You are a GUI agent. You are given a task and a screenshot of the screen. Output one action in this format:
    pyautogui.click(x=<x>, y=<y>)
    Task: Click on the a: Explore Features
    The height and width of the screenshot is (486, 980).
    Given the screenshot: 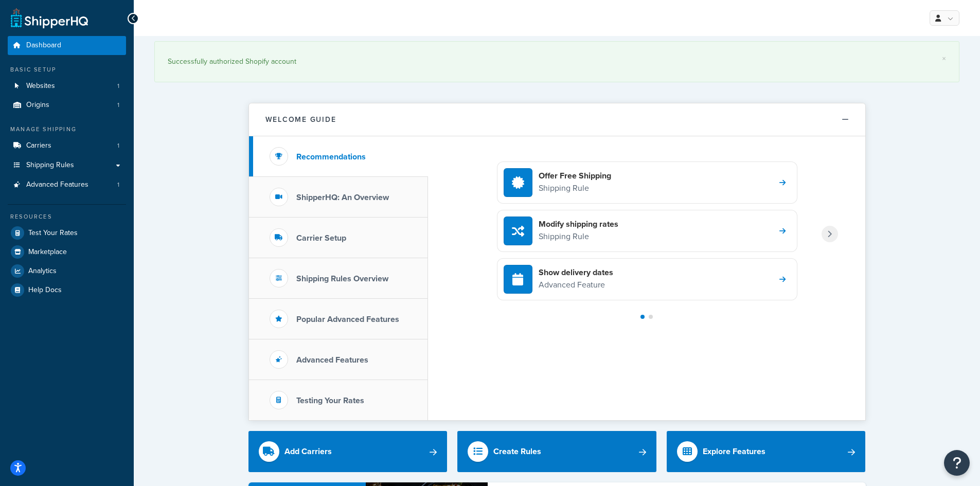 What is the action you would take?
    pyautogui.click(x=766, y=452)
    